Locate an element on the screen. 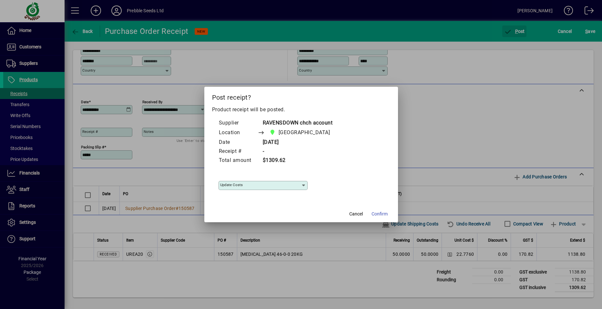  td: RAVENSDOWN chch account is located at coordinates (300, 123).